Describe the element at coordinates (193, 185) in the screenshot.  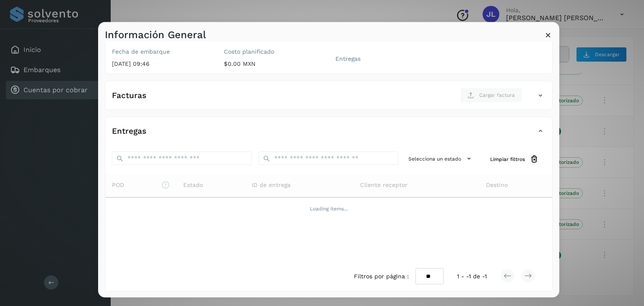
I see `span: Estado` at that location.